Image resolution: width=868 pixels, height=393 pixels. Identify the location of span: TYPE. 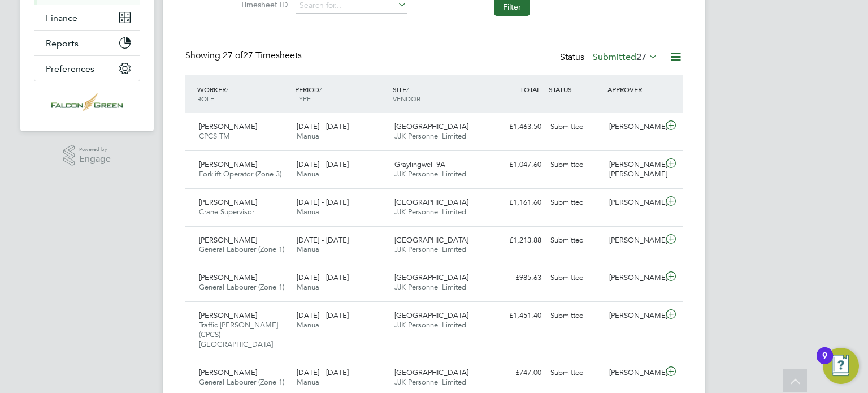
(303, 99).